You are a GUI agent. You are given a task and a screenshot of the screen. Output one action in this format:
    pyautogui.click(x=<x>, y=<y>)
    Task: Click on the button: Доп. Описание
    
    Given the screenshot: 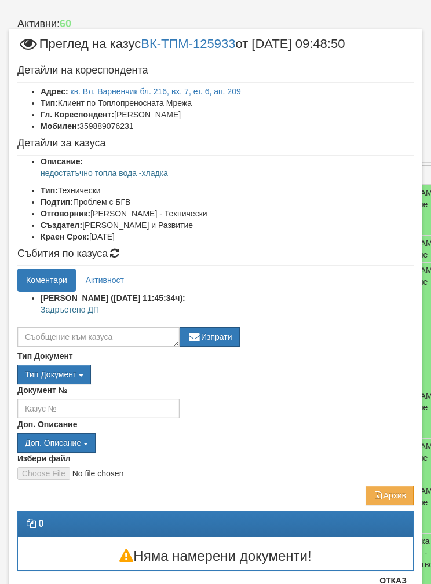 What is the action you would take?
    pyautogui.click(x=56, y=443)
    